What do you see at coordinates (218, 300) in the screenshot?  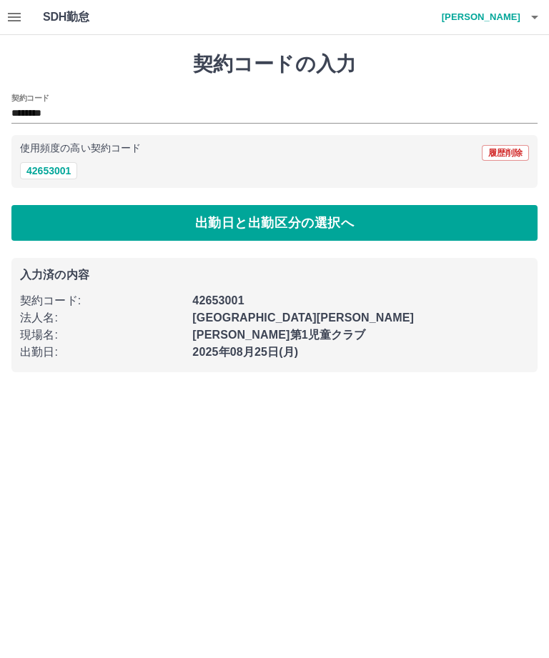 I see `b: 42653001` at bounding box center [218, 300].